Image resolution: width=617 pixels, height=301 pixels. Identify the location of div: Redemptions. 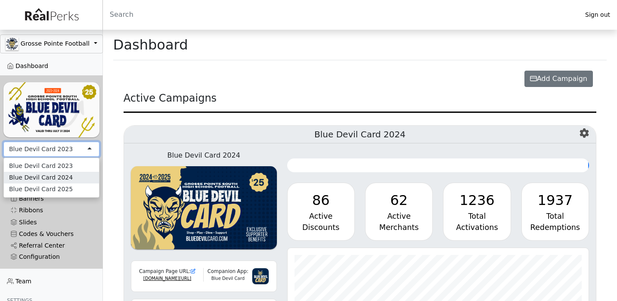
(555, 227).